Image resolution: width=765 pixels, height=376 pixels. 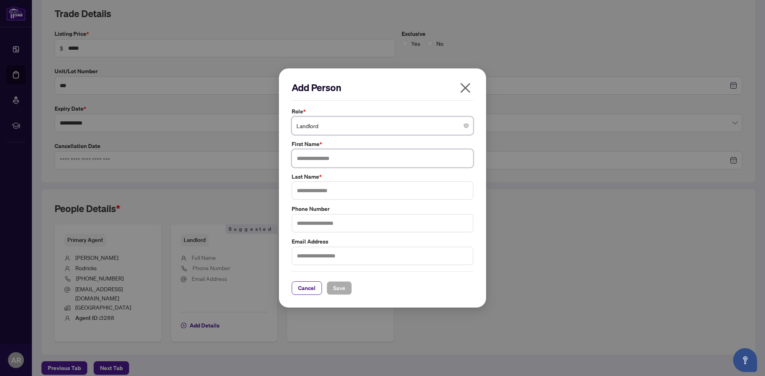 What do you see at coordinates (382, 242) in the screenshot?
I see `label: Email Address` at bounding box center [382, 242].